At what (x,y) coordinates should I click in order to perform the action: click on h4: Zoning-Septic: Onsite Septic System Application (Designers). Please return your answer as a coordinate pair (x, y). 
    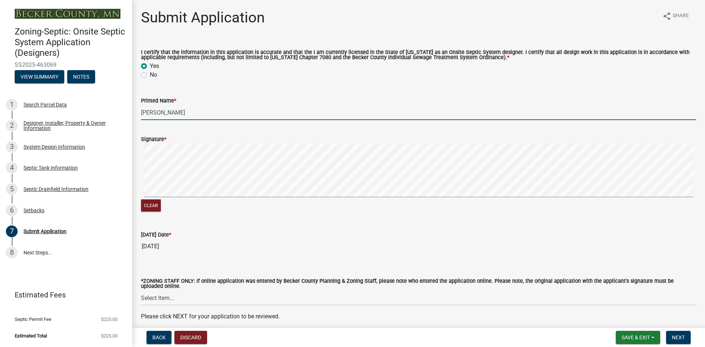
    Looking at the image, I should click on (70, 42).